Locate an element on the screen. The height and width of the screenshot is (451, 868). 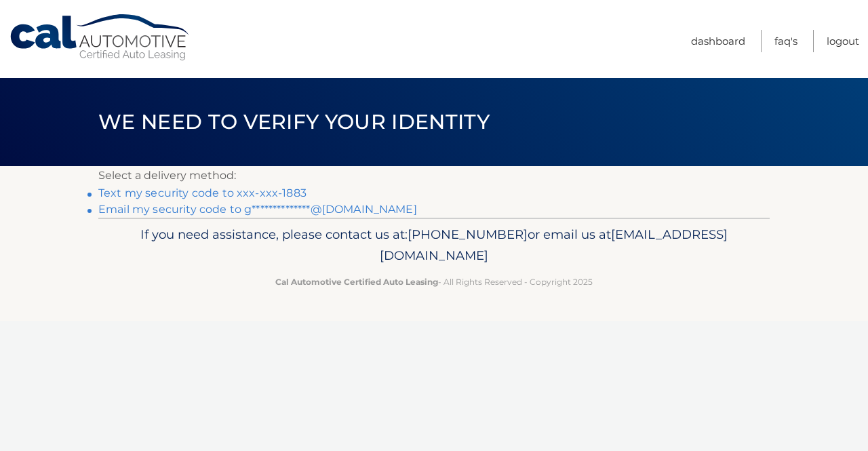
p: - All Rights Reserved - Copyright 2025 is located at coordinates (434, 282).